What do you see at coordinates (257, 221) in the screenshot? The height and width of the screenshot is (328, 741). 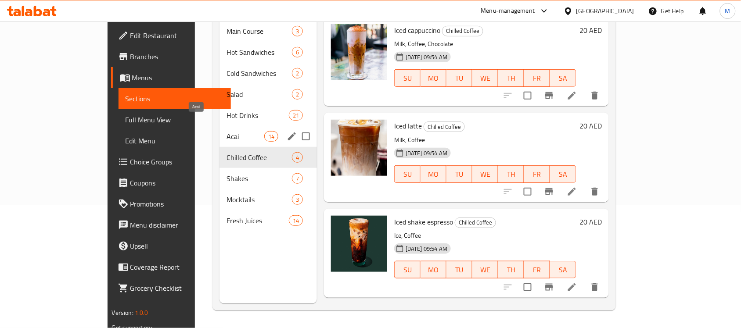 I see `div: Fresh Juices` at bounding box center [257, 221].